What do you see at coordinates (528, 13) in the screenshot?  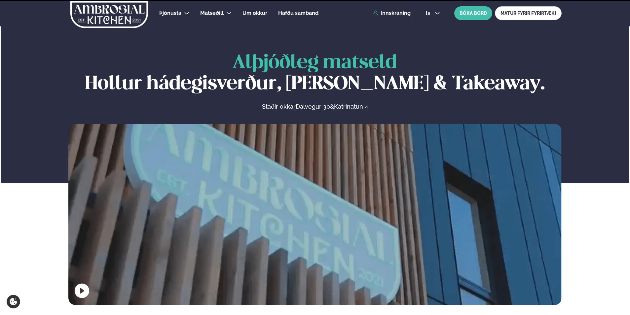 I see `a: MATUR FYRIR FYRIRTÆKI` at bounding box center [528, 13].